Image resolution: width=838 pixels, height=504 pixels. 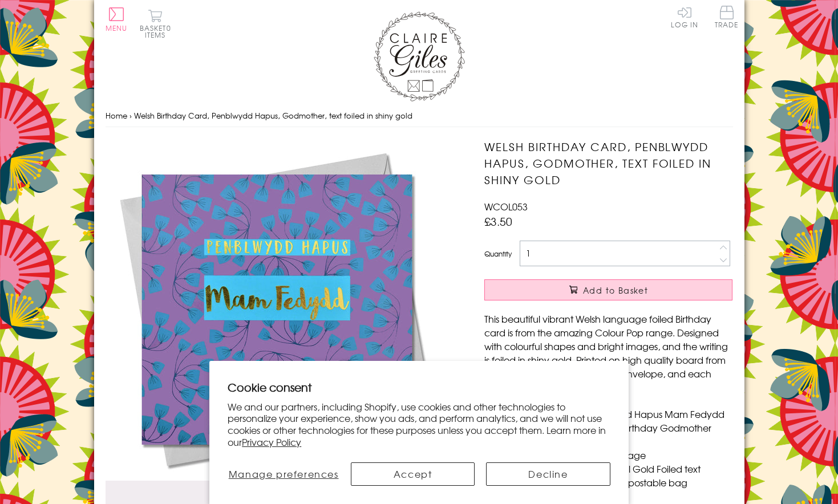 I want to click on img: Claire Giles Greetings Cards, so click(x=419, y=57).